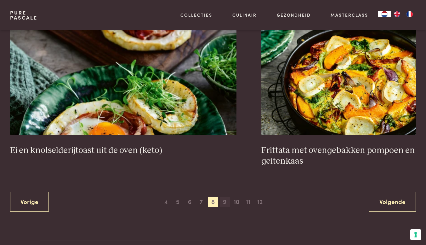 This screenshot has width=426, height=245. Describe the element at coordinates (178, 201) in the screenshot. I see `span: 5` at that location.